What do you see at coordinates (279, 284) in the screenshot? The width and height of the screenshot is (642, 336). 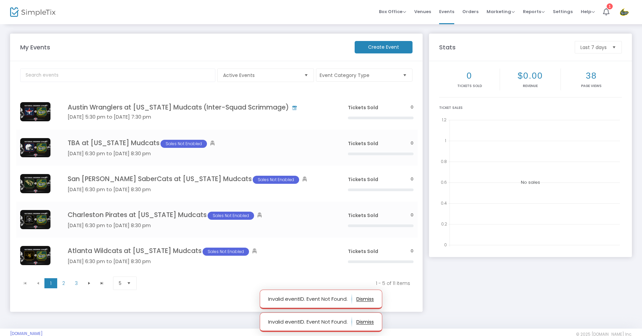 I see `kendo-pager-info: 1 - 5 of 11 items` at bounding box center [279, 284].